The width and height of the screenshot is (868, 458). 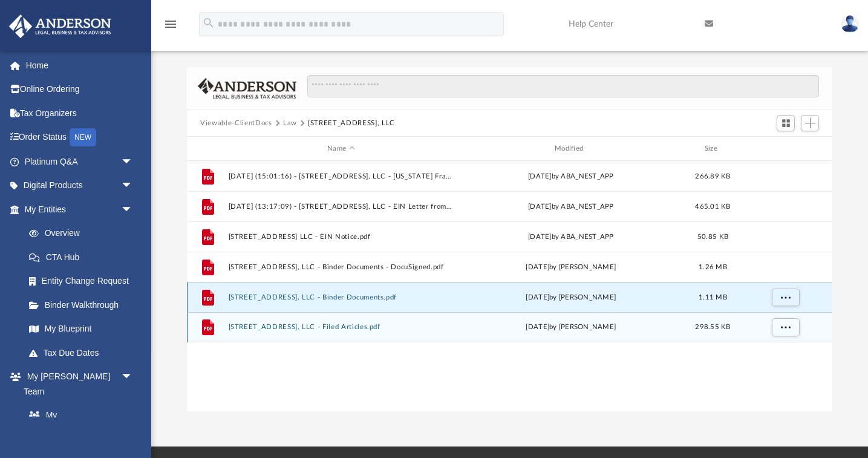 I want to click on span: 50.85 KB, so click(x=712, y=237).